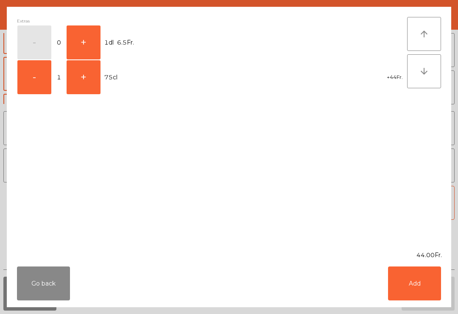 This screenshot has width=458, height=314. Describe the element at coordinates (415, 284) in the screenshot. I see `button: Add` at that location.